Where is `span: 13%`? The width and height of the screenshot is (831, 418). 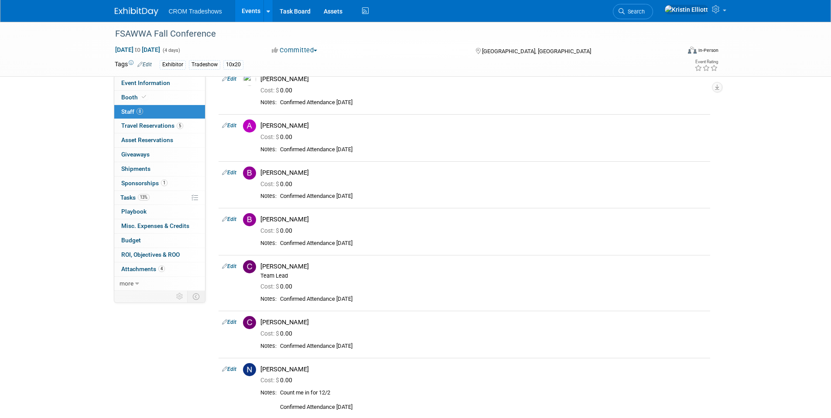 span: 13% is located at coordinates (144, 197).